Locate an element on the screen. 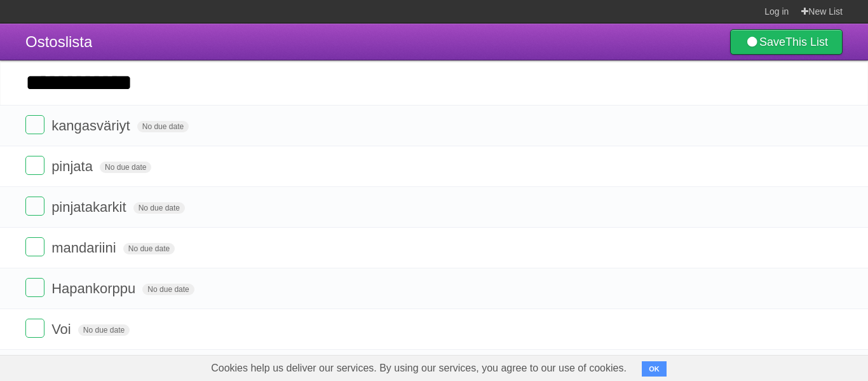  span: Voi is located at coordinates (63, 328).